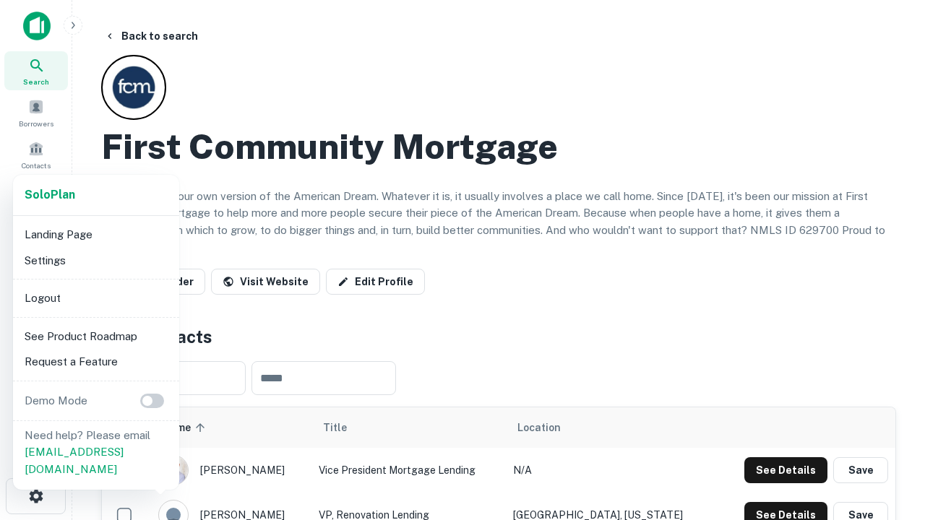  I want to click on li: Landing Page, so click(96, 235).